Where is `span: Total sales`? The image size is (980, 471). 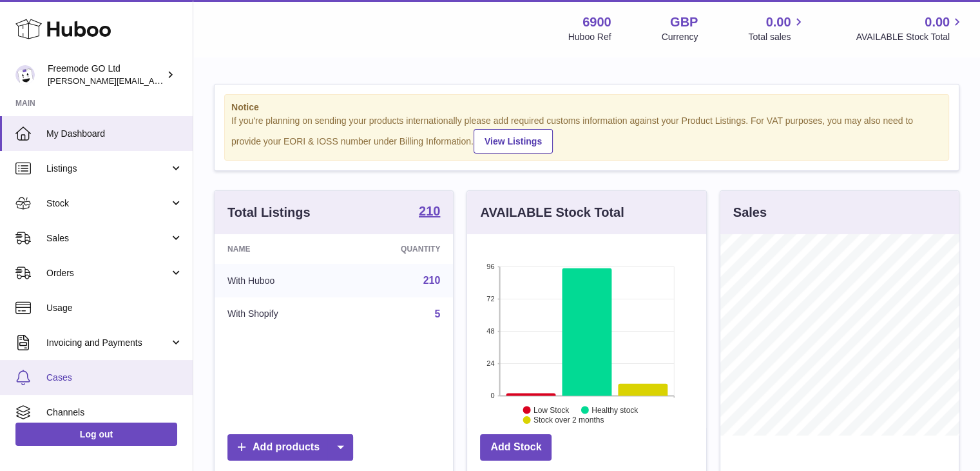 span: Total sales is located at coordinates (776, 37).